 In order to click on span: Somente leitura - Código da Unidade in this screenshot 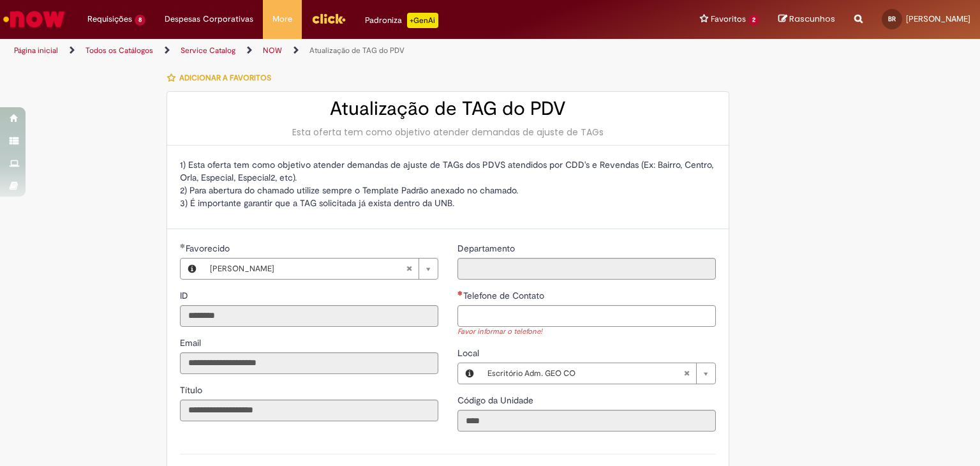, I will do `click(497, 400)`.